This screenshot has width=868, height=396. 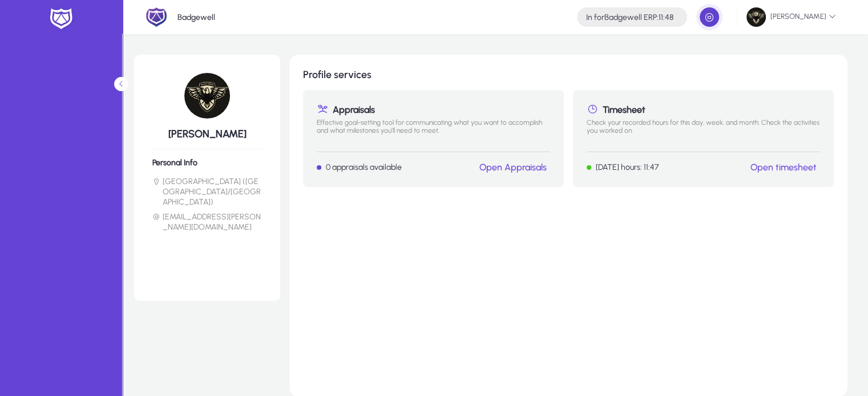 I want to click on h1: Profile services, so click(x=568, y=75).